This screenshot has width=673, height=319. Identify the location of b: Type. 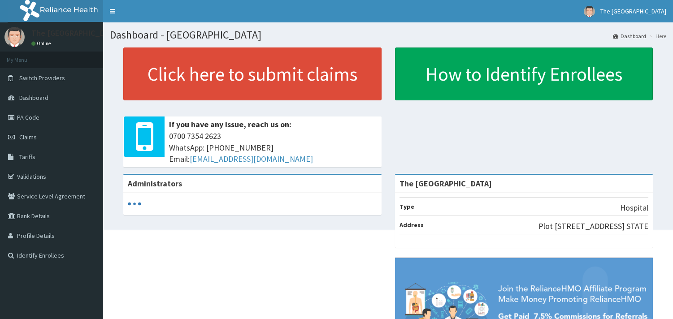
(407, 207).